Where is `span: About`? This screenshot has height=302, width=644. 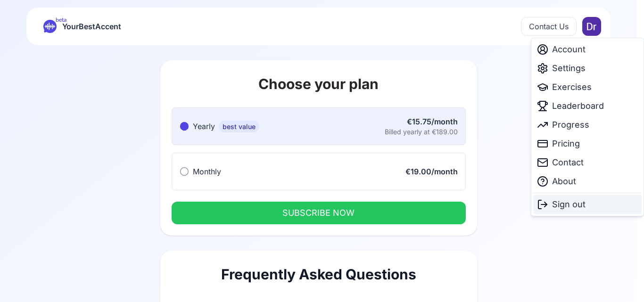
span: About is located at coordinates (564, 181).